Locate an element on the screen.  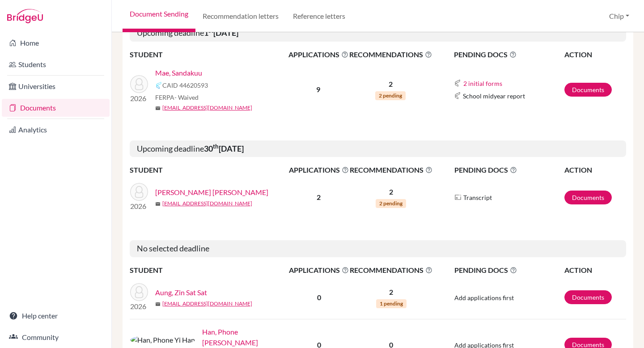
span: School midyear report is located at coordinates (493, 96).